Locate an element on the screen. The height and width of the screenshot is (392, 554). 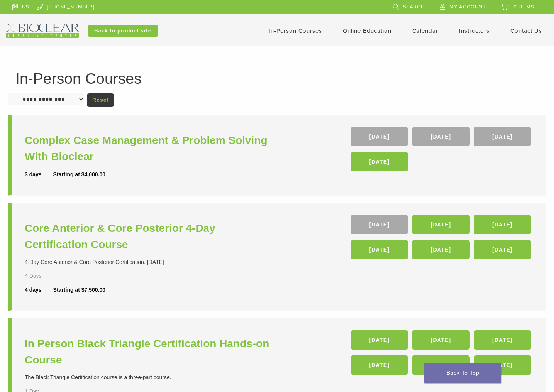
span: 0 items is located at coordinates (524, 7).